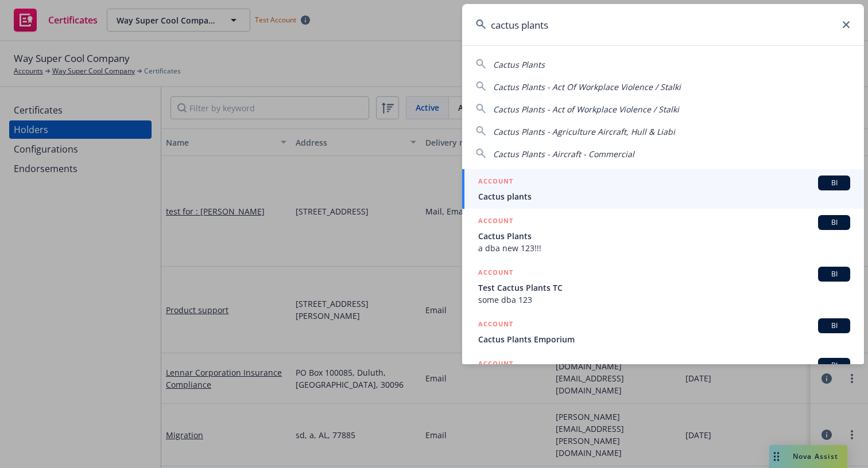 This screenshot has height=468, width=868. I want to click on span: Cactus Plants - Aircraft - Commercial, so click(564, 154).